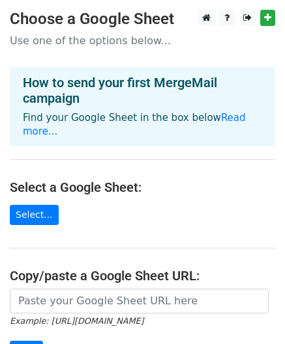  Describe the element at coordinates (134, 124) in the screenshot. I see `a: Read more...` at that location.